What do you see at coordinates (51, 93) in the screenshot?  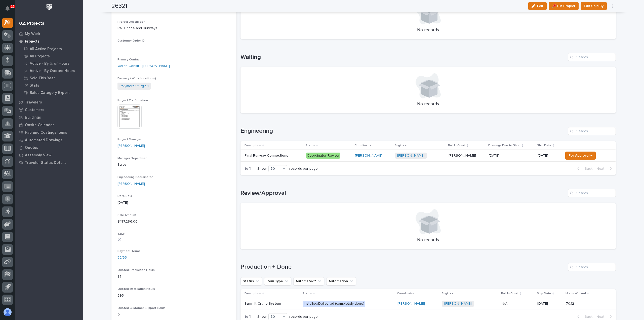 I see `a: Sales Category Export` at bounding box center [51, 93].